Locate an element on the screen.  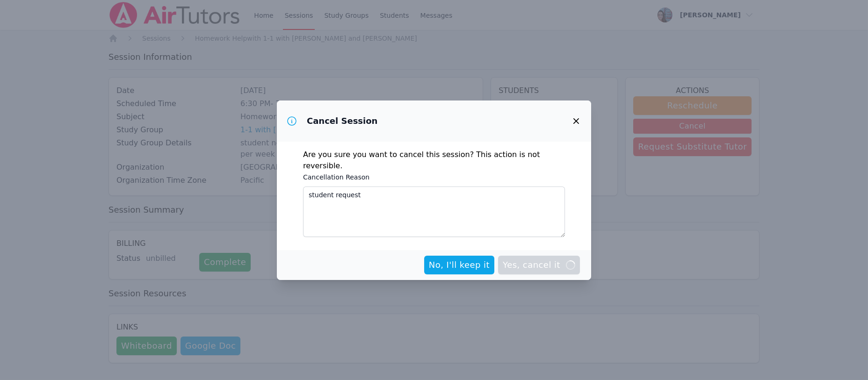
p: Are you sure you want to cancel this session? This action is not reversible. is located at coordinates (434, 160).